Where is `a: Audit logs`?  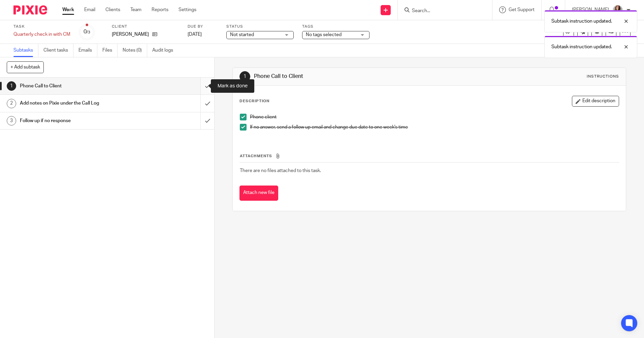 a: Audit logs is located at coordinates (165, 50).